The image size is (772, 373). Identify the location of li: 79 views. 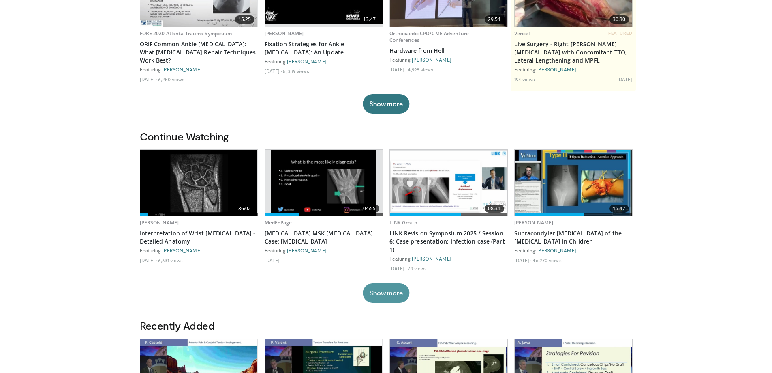
(417, 268).